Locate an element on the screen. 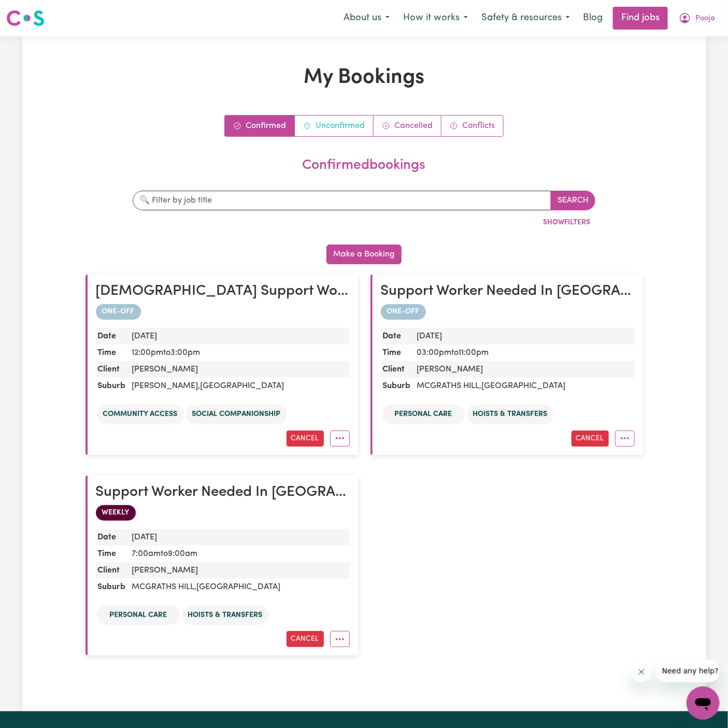 This screenshot has width=728, height=728. span: WEEKLY is located at coordinates (115, 513).